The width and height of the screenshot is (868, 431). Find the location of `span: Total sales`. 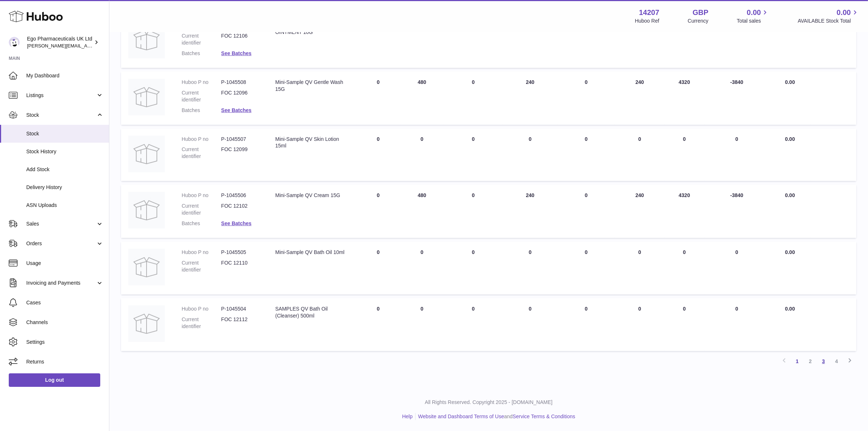

span: Total sales is located at coordinates (753, 21).